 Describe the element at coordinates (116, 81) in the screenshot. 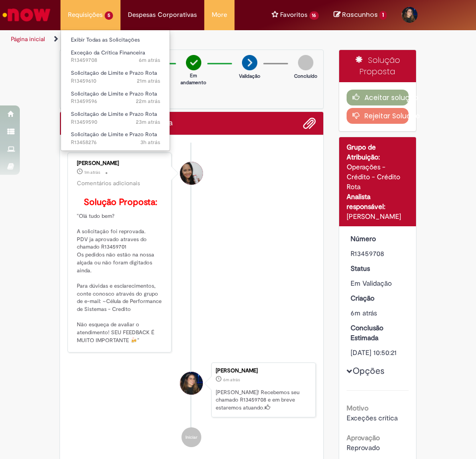

I see `span: R13459610` at that location.